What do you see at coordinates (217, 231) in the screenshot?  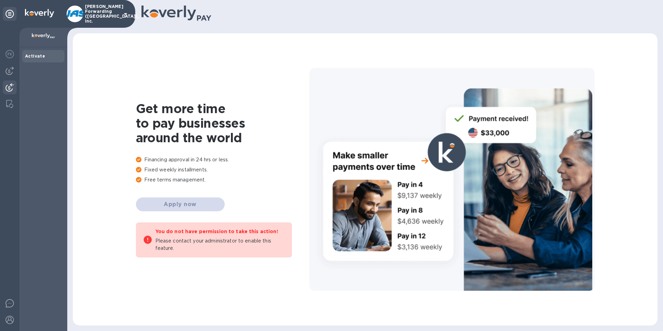 I see `b: You do not have permission to take this action!` at bounding box center [217, 231].